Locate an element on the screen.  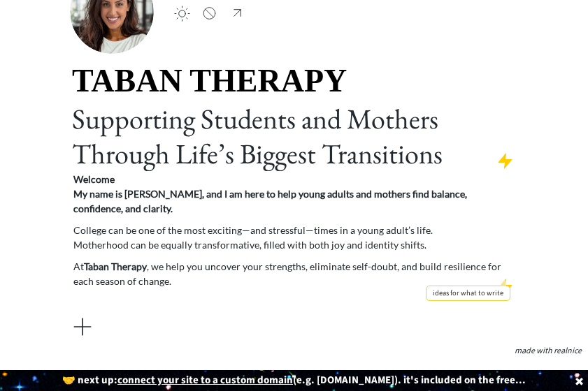
strong: Taban Therapy is located at coordinates (116, 266).